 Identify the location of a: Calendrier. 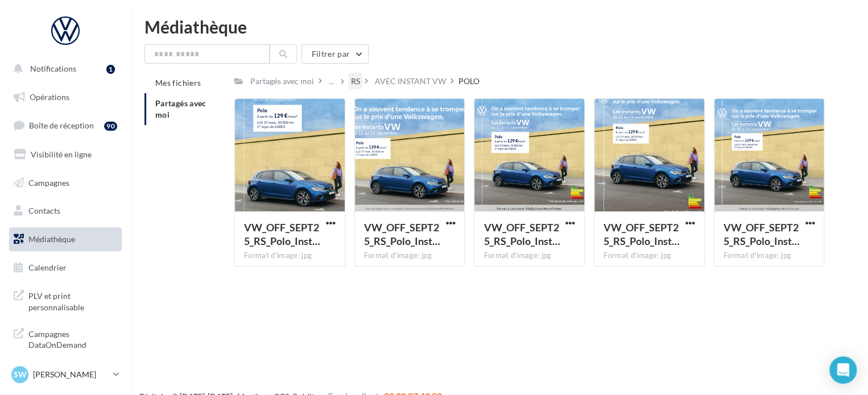
(65, 268).